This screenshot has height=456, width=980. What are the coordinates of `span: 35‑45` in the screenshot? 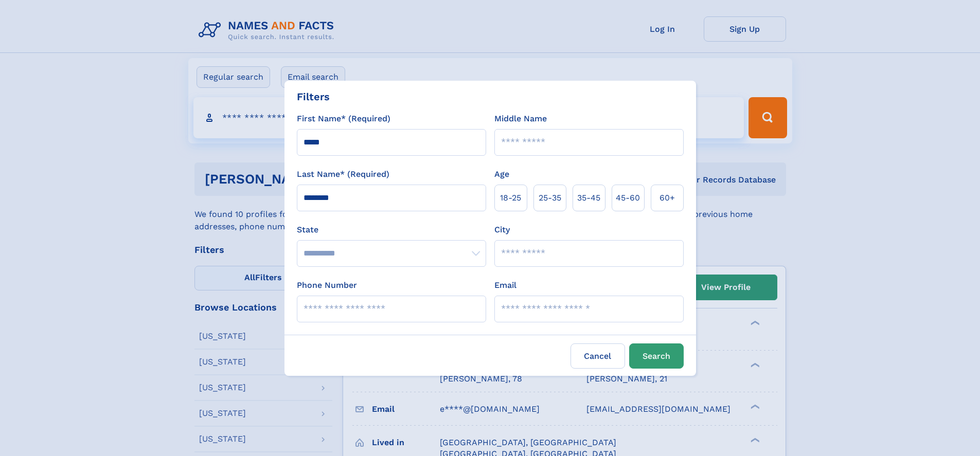 It's located at (588, 198).